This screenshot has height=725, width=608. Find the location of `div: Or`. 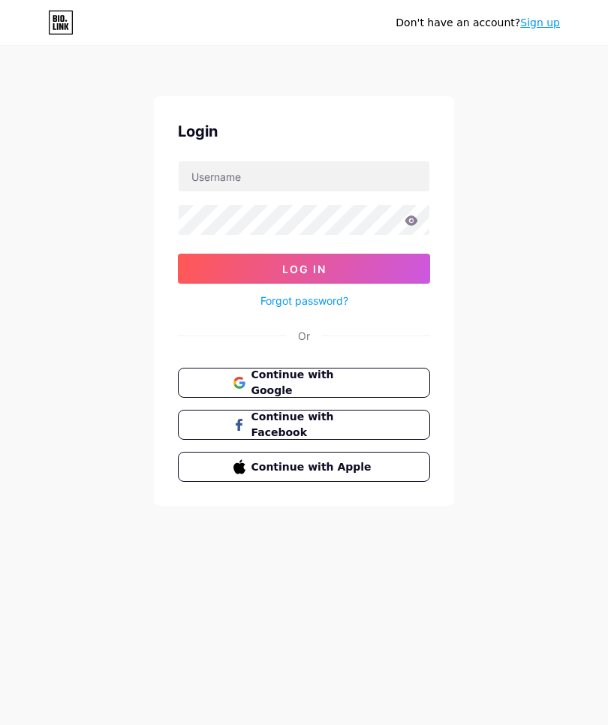

div: Or is located at coordinates (304, 336).